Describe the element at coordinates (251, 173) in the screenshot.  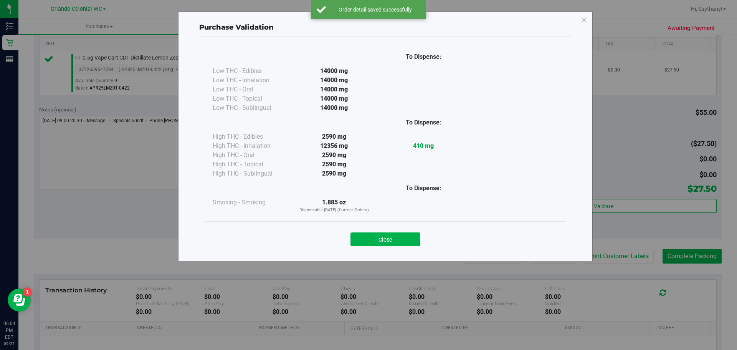
I see `div: High THC - Sublingual` at that location.